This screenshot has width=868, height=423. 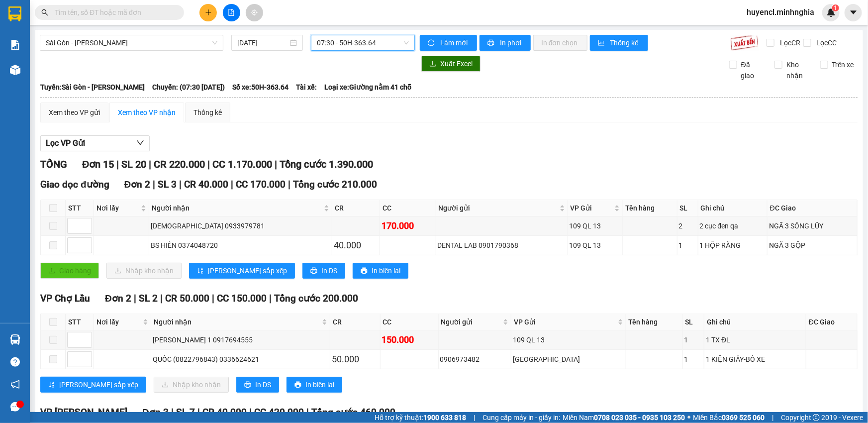 I want to click on span: huyencl.minhnghia, so click(x=781, y=12).